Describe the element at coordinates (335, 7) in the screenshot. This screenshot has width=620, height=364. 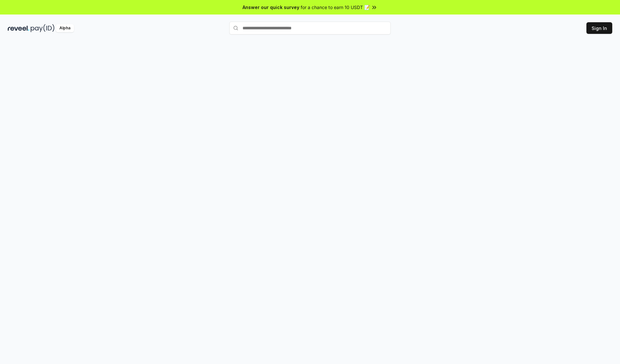
I see `span: for a chance to earn 10 USDT 📝` at that location.